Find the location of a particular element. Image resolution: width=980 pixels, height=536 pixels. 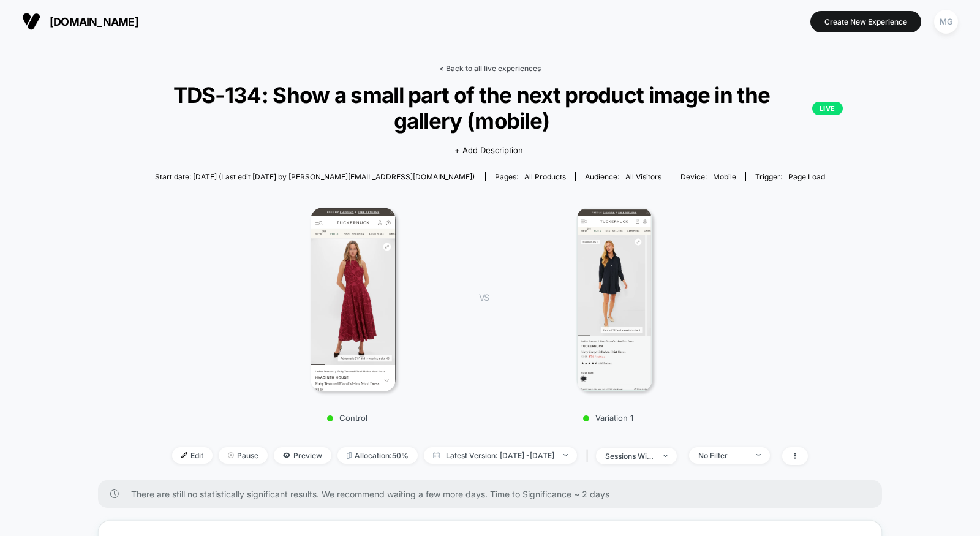

img: calendar is located at coordinates (436, 455).